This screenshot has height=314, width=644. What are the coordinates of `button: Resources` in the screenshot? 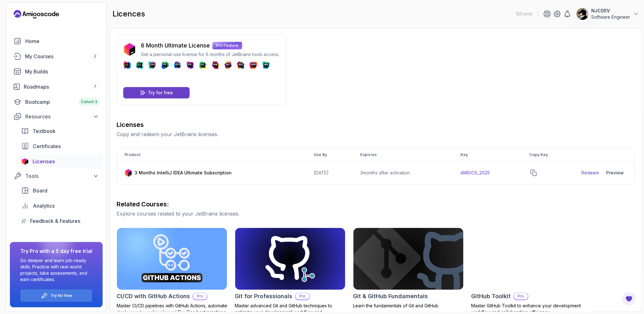 It's located at (56, 116).